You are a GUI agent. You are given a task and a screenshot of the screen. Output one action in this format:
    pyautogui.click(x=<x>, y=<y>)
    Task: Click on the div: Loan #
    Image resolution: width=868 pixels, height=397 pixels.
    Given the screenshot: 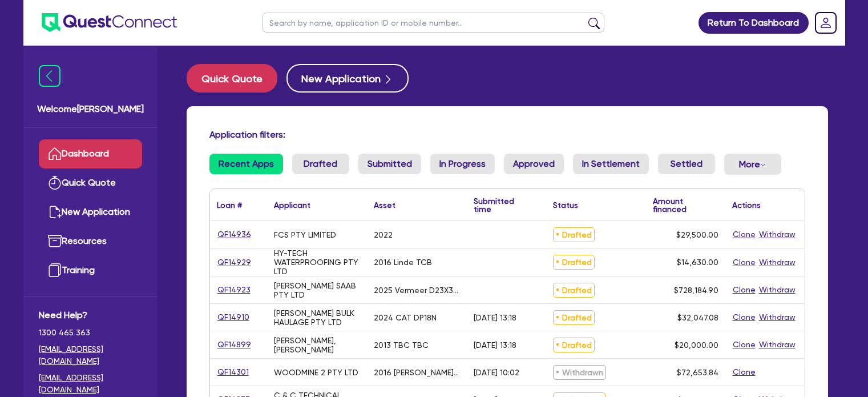 What is the action you would take?
    pyautogui.click(x=230, y=205)
    